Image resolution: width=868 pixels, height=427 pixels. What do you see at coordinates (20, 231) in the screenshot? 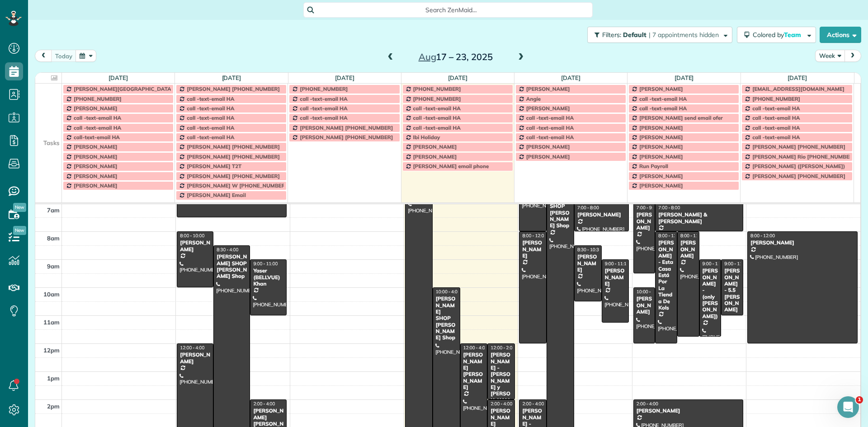
I see `span: New` at bounding box center [20, 231].